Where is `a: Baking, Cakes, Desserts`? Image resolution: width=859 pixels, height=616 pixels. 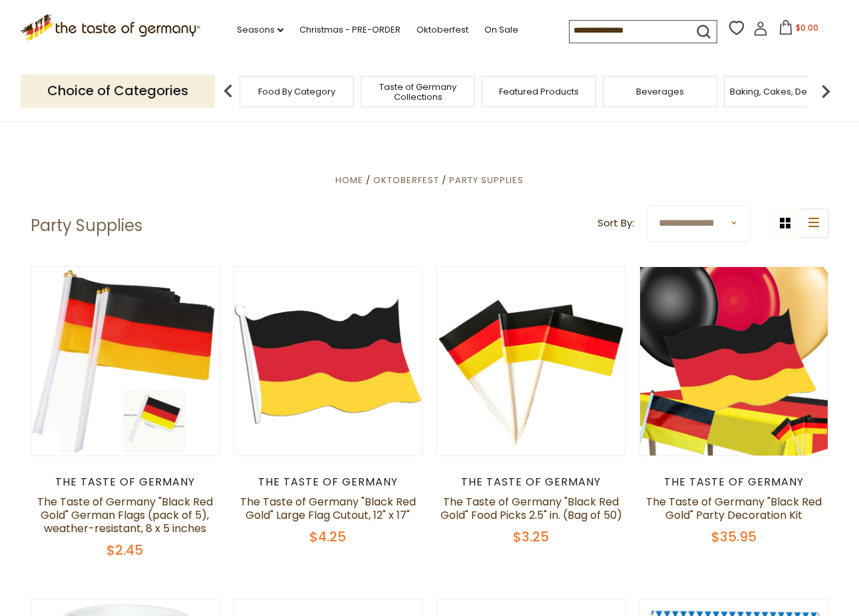
a: Baking, Cakes, Desserts is located at coordinates (781, 91).